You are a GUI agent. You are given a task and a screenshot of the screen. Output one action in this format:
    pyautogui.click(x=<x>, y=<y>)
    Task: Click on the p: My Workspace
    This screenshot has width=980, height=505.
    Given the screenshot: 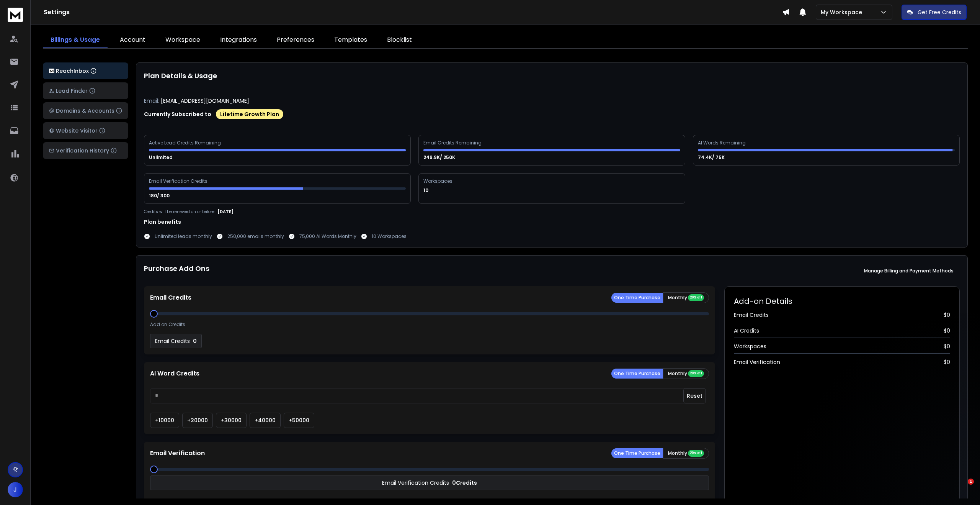 What is the action you would take?
    pyautogui.click(x=843, y=12)
    